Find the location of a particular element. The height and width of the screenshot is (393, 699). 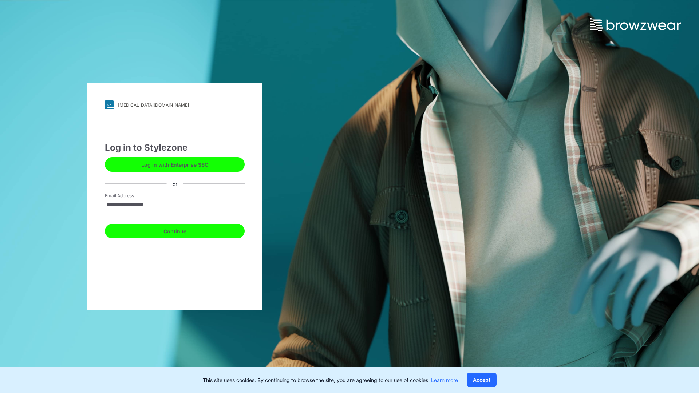

button: Continue is located at coordinates (175, 231).